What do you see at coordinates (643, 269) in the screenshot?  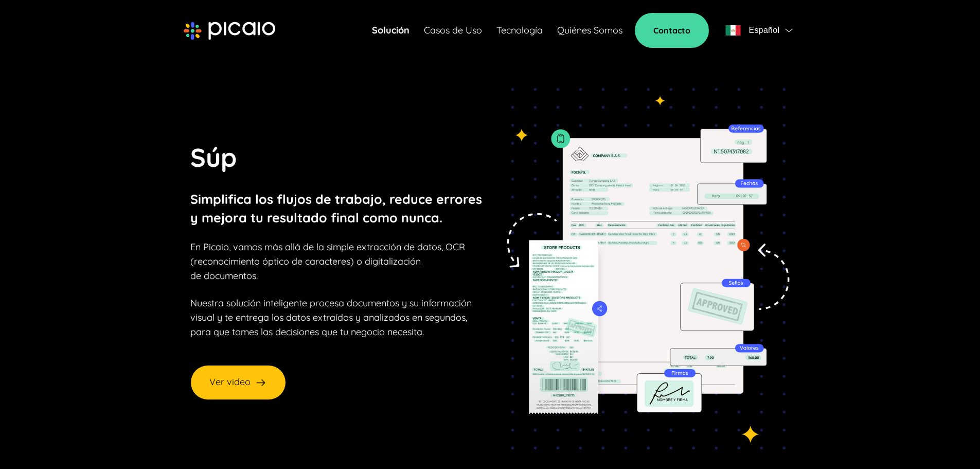 I see `img: tedioso-img` at bounding box center [643, 269].